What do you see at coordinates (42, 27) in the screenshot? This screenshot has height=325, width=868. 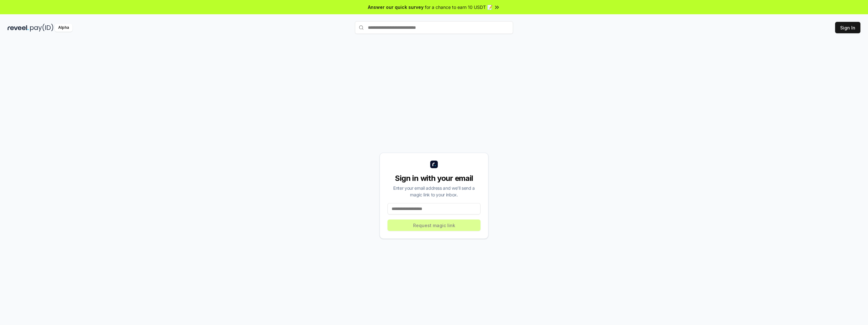 I see `img: pay_id` at bounding box center [42, 27].